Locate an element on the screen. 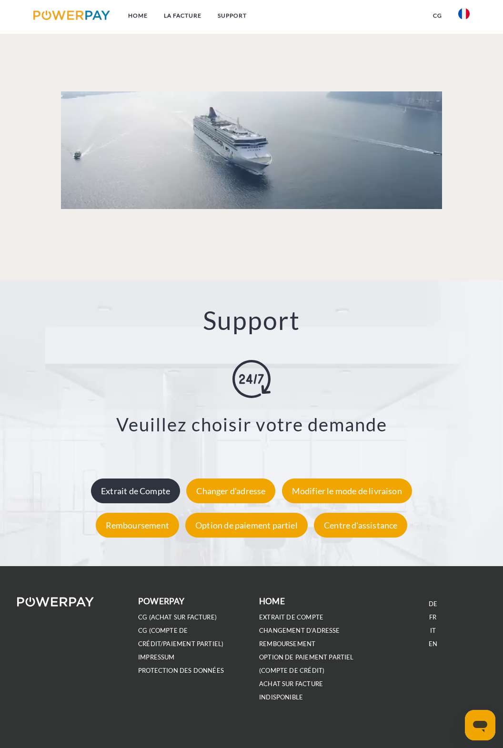  a: IMPRESSUM is located at coordinates (156, 657).